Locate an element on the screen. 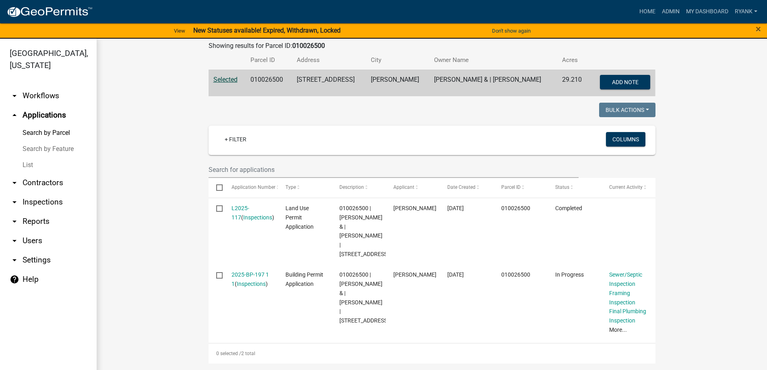  span: Description is located at coordinates (352, 187).